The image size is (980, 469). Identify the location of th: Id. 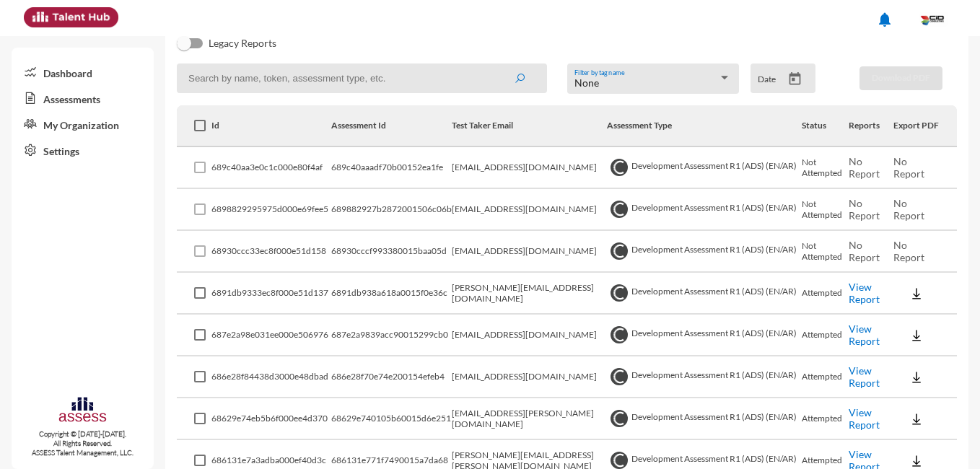
(271, 127).